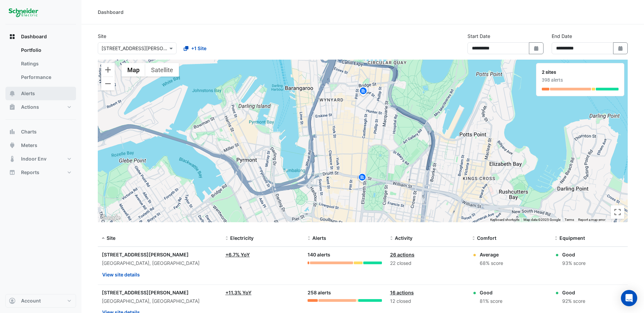 This screenshot has width=644, height=313. I want to click on a: 26 actions, so click(402, 254).